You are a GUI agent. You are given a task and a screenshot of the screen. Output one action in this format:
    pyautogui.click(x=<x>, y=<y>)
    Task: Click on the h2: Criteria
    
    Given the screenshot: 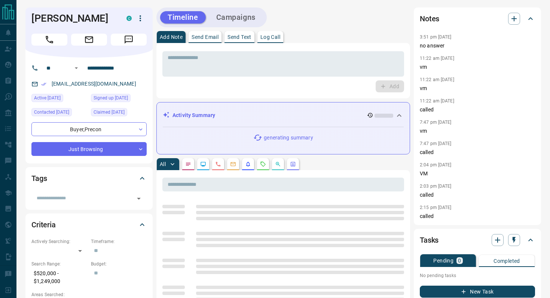 What is the action you would take?
    pyautogui.click(x=43, y=225)
    